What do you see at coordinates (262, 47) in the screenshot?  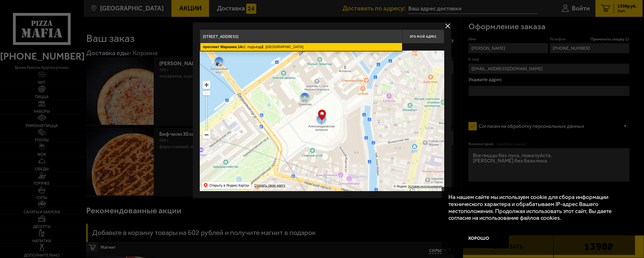 I see `ymaps: 2` at bounding box center [262, 47].